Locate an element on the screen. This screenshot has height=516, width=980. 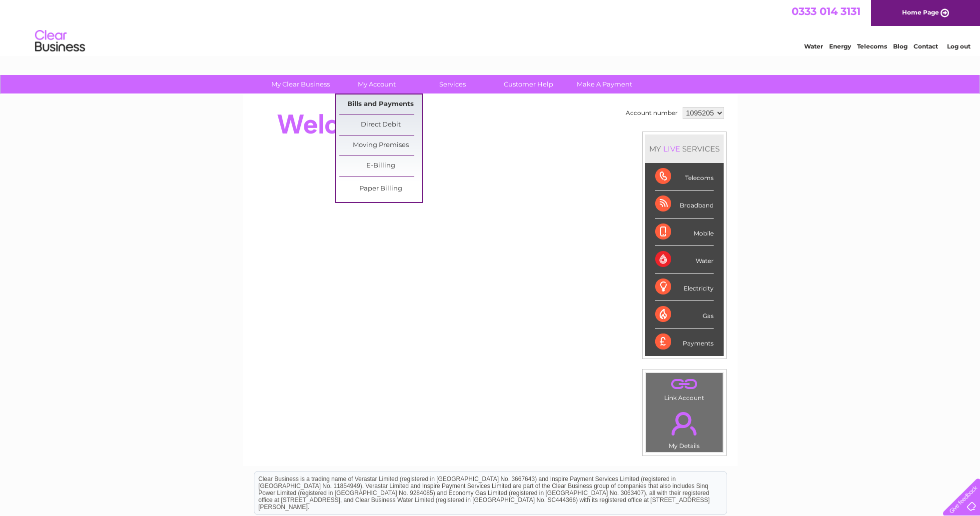
a: 0333 014 3131 is located at coordinates (826, 11).